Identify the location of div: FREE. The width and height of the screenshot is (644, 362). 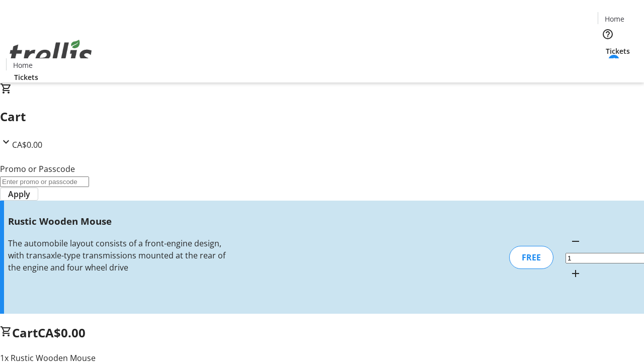
(531, 258).